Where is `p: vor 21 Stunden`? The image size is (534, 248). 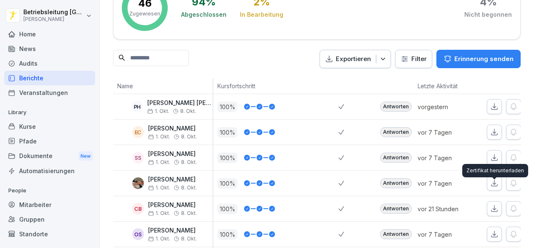 p: vor 21 Stunden is located at coordinates (447, 208).